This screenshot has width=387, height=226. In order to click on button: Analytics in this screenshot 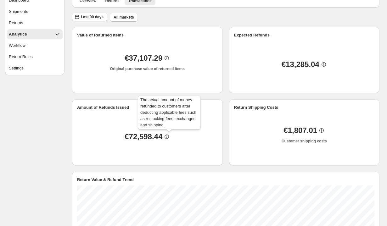, I will do `click(35, 34)`.